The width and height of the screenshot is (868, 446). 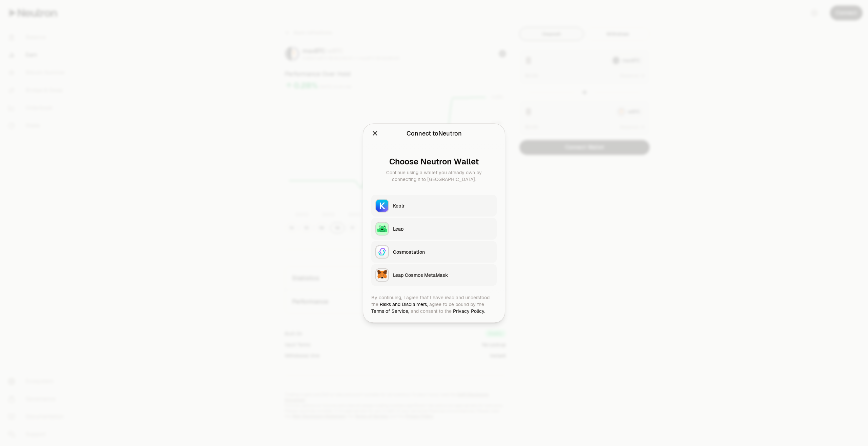 What do you see at coordinates (382, 229) in the screenshot?
I see `img: Leap` at bounding box center [382, 229].